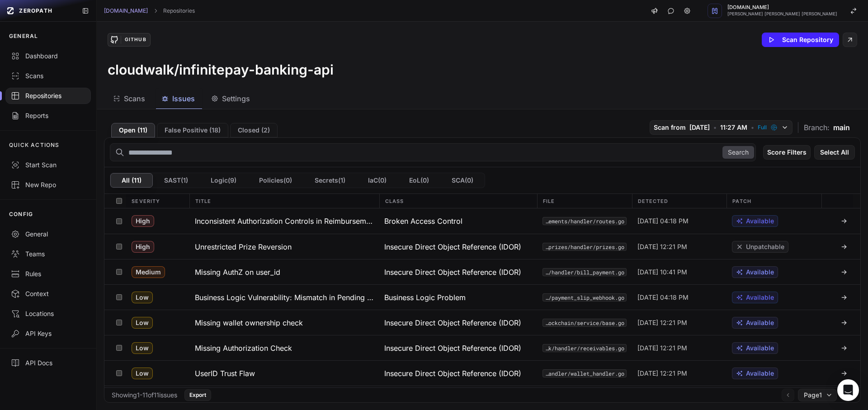  What do you see at coordinates (584, 221) in the screenshot?
I see `button: src/modules/reimbursements/handler/routes.go` at bounding box center [584, 221].